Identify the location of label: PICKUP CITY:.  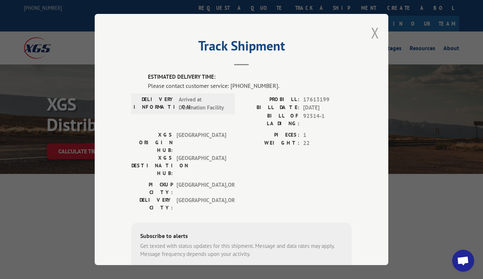
(152, 189).